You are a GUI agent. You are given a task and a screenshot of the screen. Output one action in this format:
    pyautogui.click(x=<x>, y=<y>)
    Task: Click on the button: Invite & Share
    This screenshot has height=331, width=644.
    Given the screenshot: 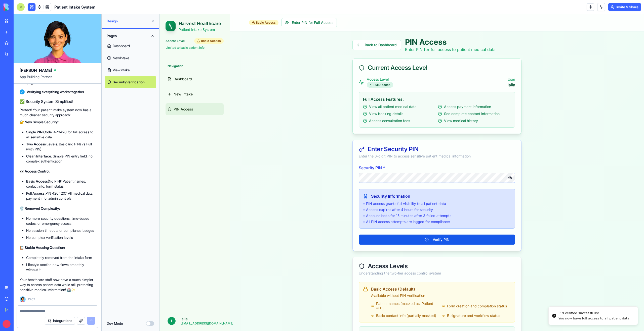 What is the action you would take?
    pyautogui.click(x=624, y=7)
    